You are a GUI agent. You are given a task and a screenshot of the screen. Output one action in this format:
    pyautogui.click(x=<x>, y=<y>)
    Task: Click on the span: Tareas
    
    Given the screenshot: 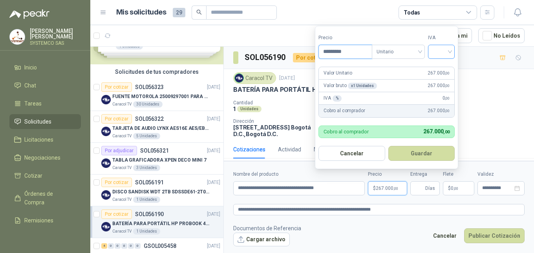 What is the action you would take?
    pyautogui.click(x=33, y=104)
    